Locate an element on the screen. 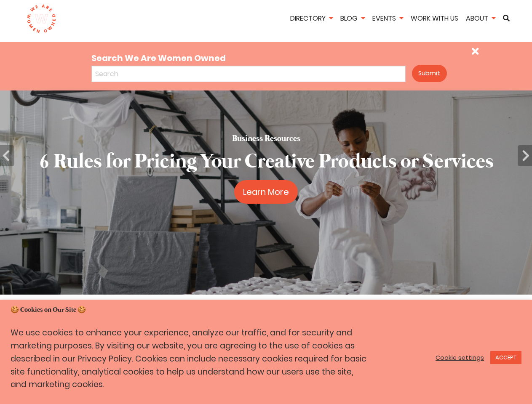 The width and height of the screenshot is (532, 404). a: ACCEPT is located at coordinates (506, 357).